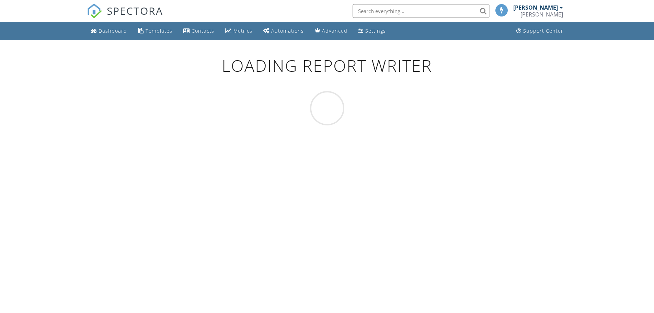  What do you see at coordinates (372, 31) in the screenshot?
I see `a: Settings` at bounding box center [372, 31].